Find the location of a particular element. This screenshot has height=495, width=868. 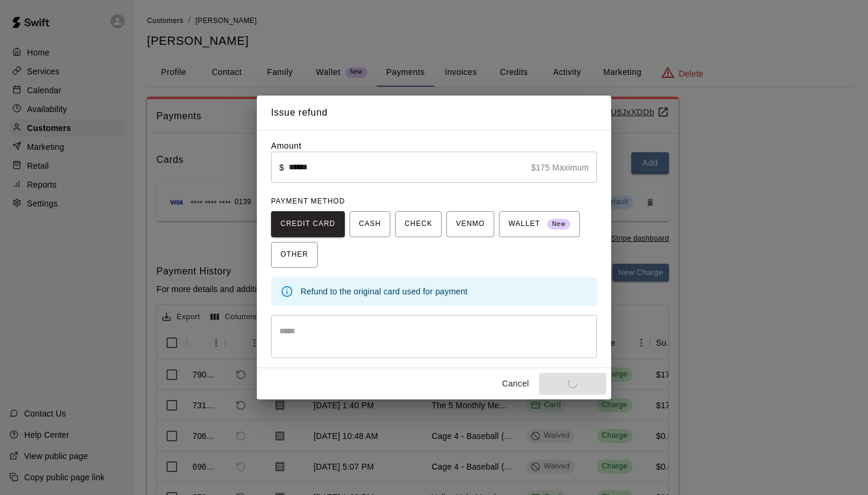

button: CHECK is located at coordinates (418, 225).